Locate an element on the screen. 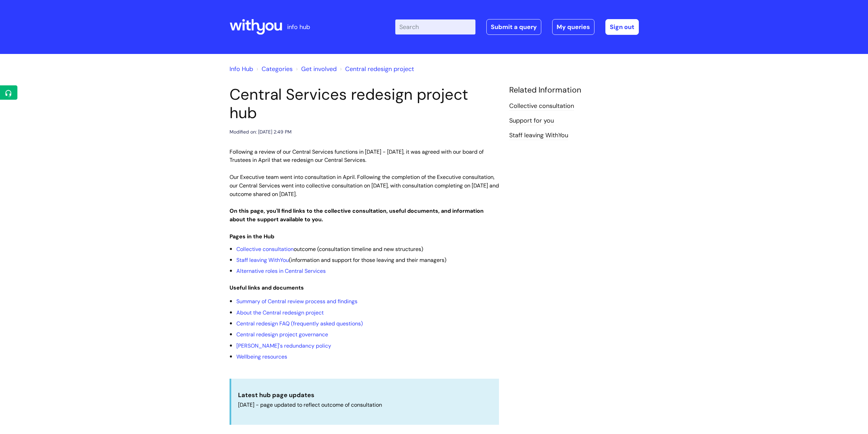 The width and height of the screenshot is (868, 434). a: Get involved is located at coordinates (319, 69).